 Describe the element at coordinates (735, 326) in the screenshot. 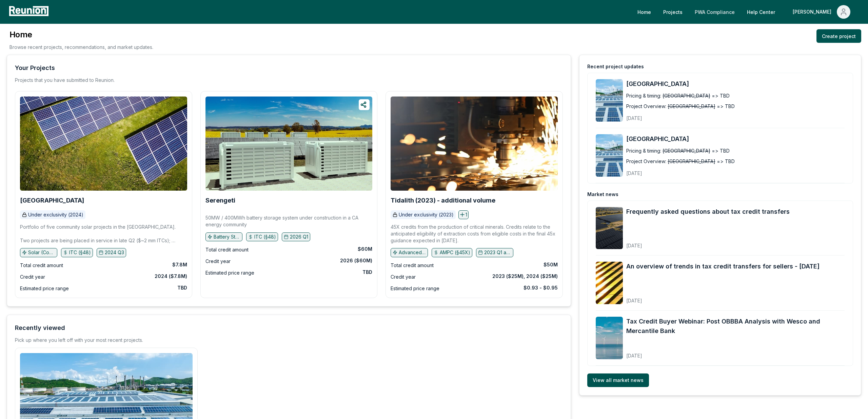

I see `h5: Tax Credit Buyer Webinar: Post OBBBA Analysis with Wesco and Mercantile Bank` at that location.